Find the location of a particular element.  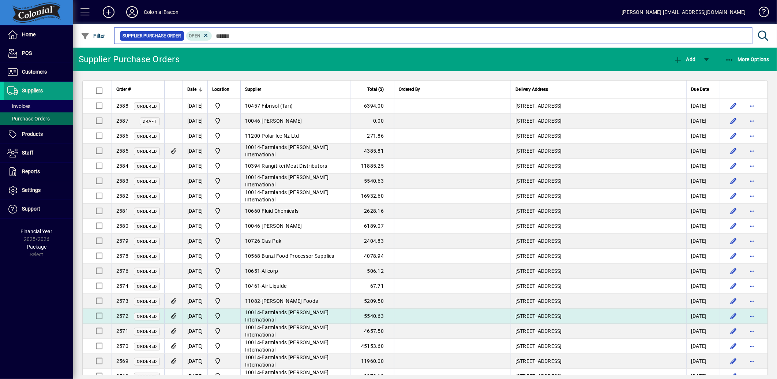

span: 2584 is located at coordinates (122, 166).